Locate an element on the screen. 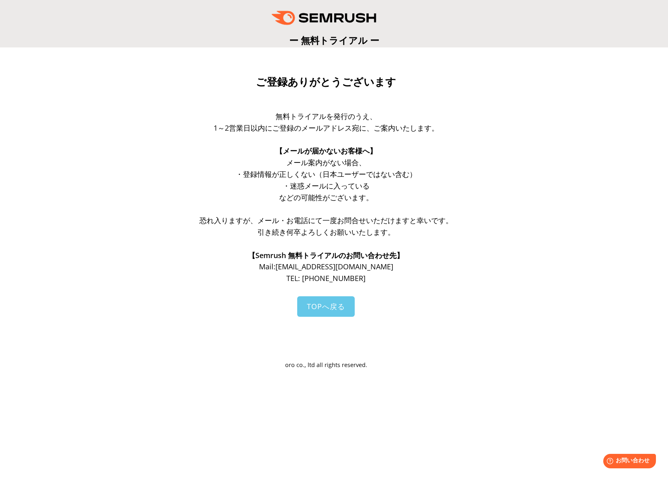 This screenshot has height=482, width=668. span: メール案内がない場合、 is located at coordinates (326, 163).